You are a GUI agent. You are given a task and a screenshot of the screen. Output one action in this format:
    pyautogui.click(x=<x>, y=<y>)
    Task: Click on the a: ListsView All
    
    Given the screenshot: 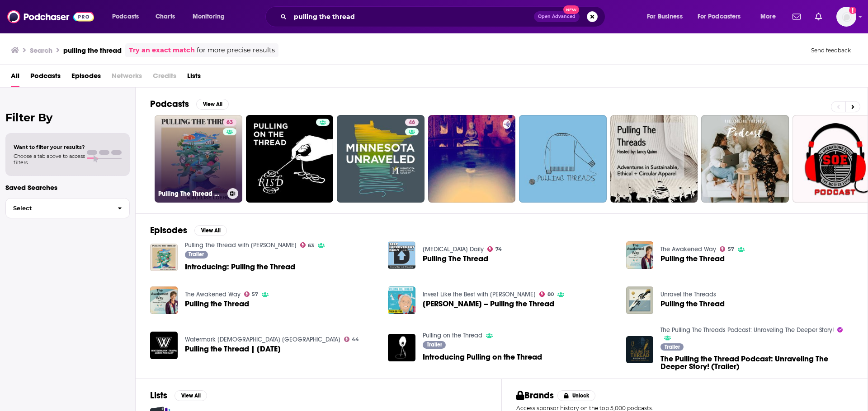 What is the action you would take?
    pyautogui.click(x=178, y=395)
    